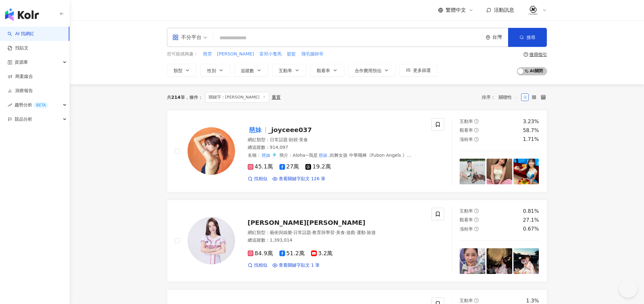 The width and height of the screenshot is (644, 304). Describe the element at coordinates (251, 70) in the screenshot. I see `button: 追蹤數` at that location.